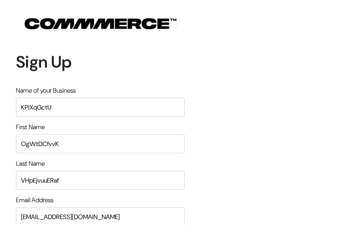 The width and height of the screenshot is (349, 225). What do you see at coordinates (30, 127) in the screenshot?
I see `label: First Name` at bounding box center [30, 127].